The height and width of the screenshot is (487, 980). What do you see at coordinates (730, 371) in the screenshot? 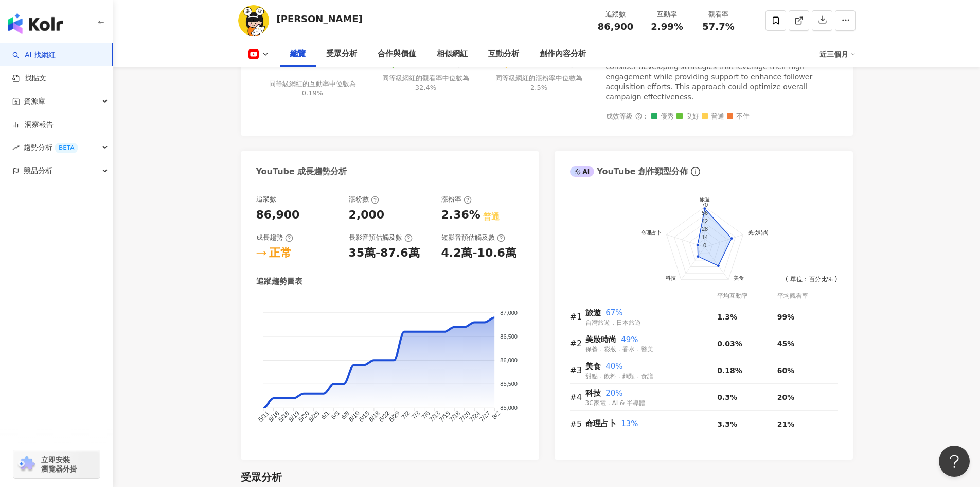
I see `span: 0.18%` at bounding box center [730, 371].